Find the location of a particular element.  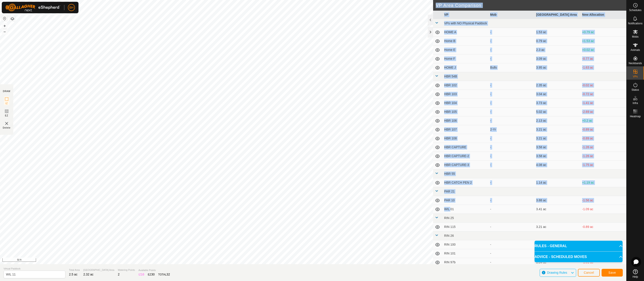

span: ADVICE - SCHEDULED MOVES is located at coordinates (561, 257).